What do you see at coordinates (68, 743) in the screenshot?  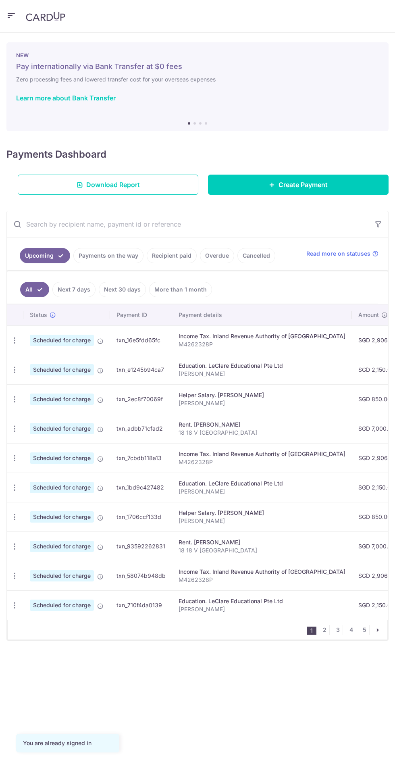 I see `div: You are already signed in` at bounding box center [68, 743].